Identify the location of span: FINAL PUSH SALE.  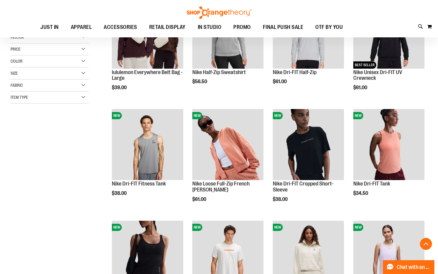
(283, 27).